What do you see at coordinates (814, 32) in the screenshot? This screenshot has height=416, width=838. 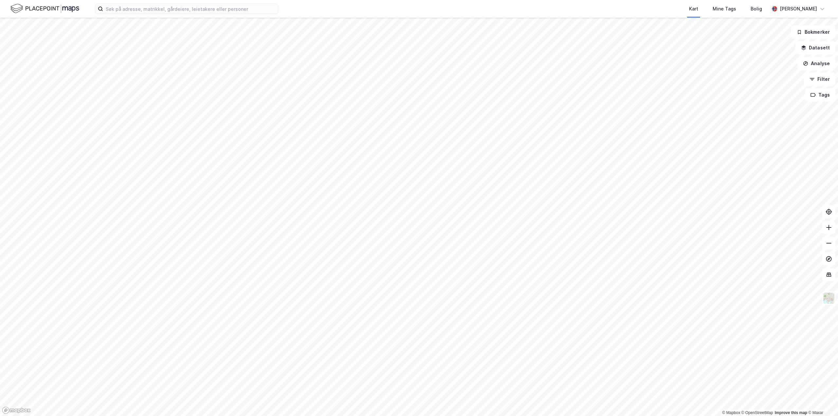 I see `button: Bokmerker` at bounding box center [814, 32].